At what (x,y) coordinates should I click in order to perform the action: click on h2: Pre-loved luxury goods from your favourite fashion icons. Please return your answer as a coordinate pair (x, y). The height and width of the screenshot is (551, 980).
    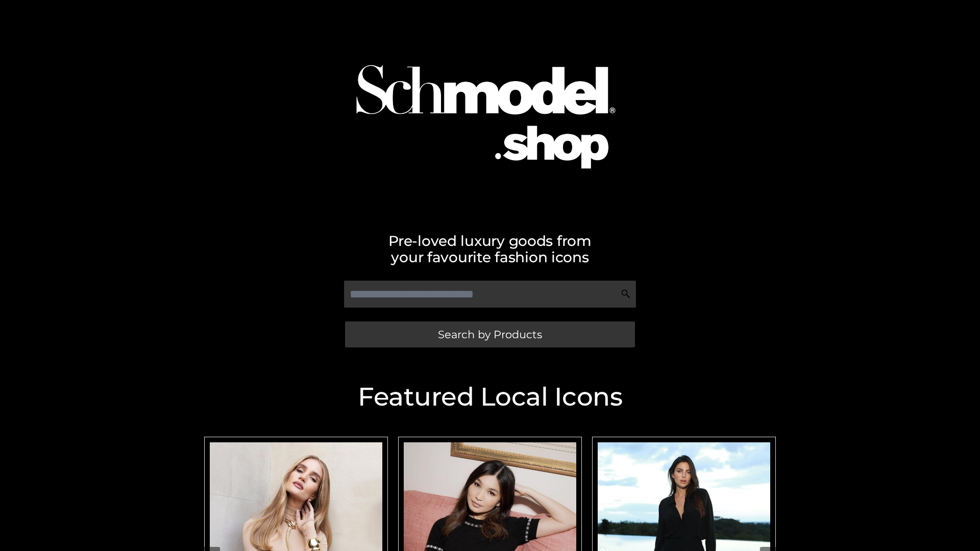
    Looking at the image, I should click on (490, 249).